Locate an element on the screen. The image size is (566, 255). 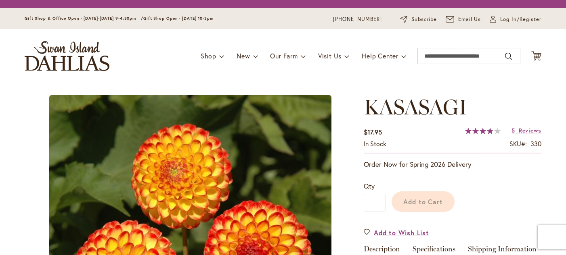
span: Our Farm is located at coordinates (284, 56).